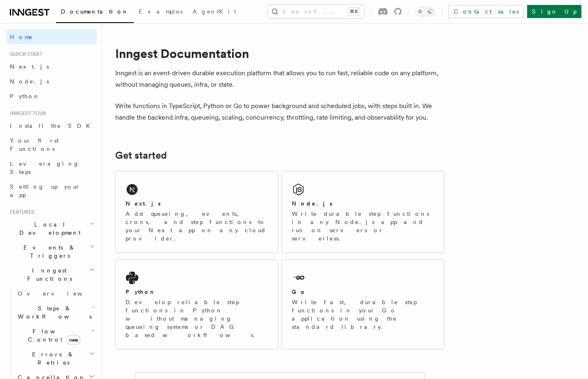  I want to click on span: Steps & Workflows, so click(53, 313).